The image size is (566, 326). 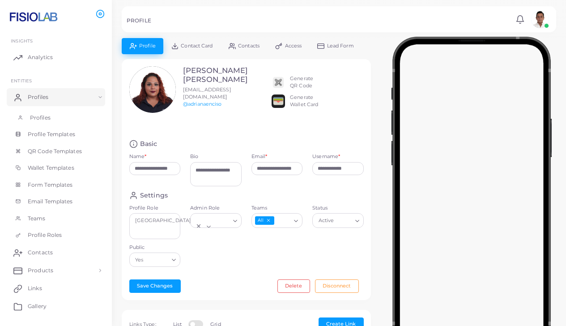 I want to click on a: Links, so click(x=56, y=288).